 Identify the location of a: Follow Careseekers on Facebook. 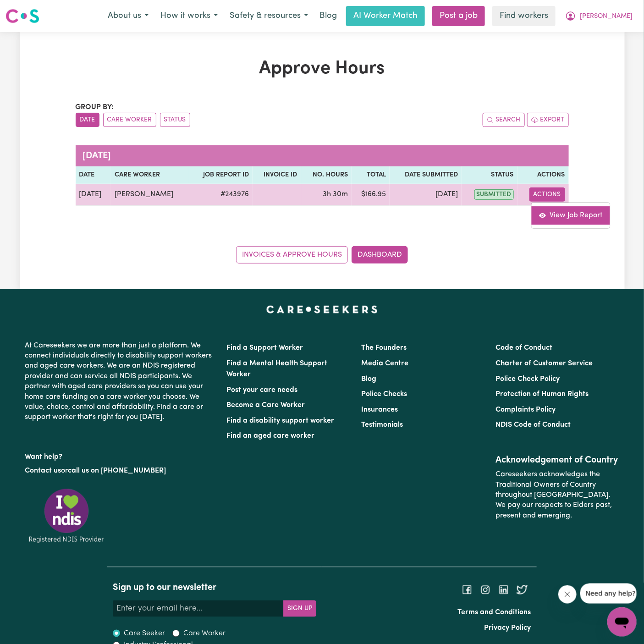
(468, 590).